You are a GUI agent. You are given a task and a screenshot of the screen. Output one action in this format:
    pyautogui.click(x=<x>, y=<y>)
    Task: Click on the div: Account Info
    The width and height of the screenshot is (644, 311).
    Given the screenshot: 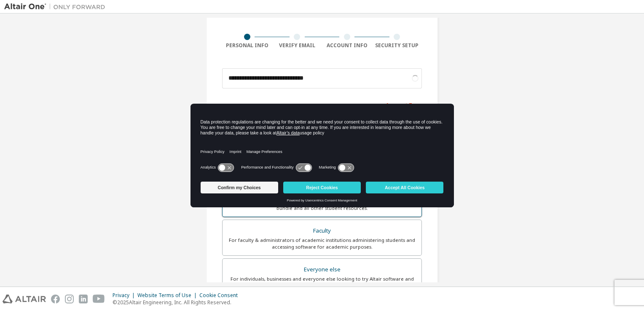 What is the action you would take?
    pyautogui.click(x=347, y=45)
    